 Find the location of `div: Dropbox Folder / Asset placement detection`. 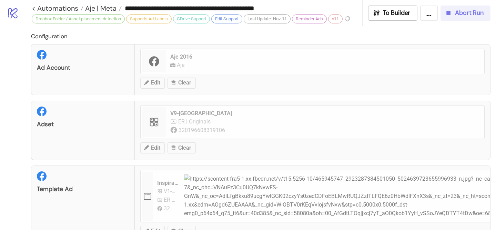

div: Dropbox Folder / Asset placement detection is located at coordinates (78, 19).